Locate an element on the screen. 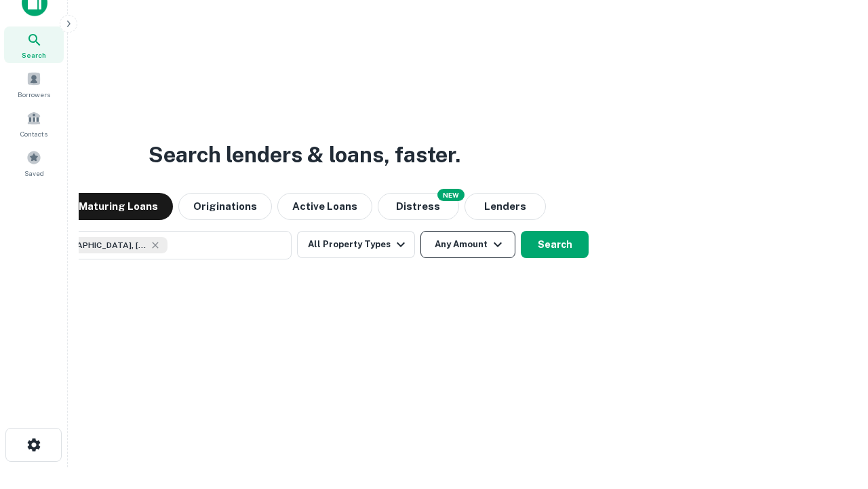 The height and width of the screenshot is (489, 868). span: Contacts is located at coordinates (34, 134).